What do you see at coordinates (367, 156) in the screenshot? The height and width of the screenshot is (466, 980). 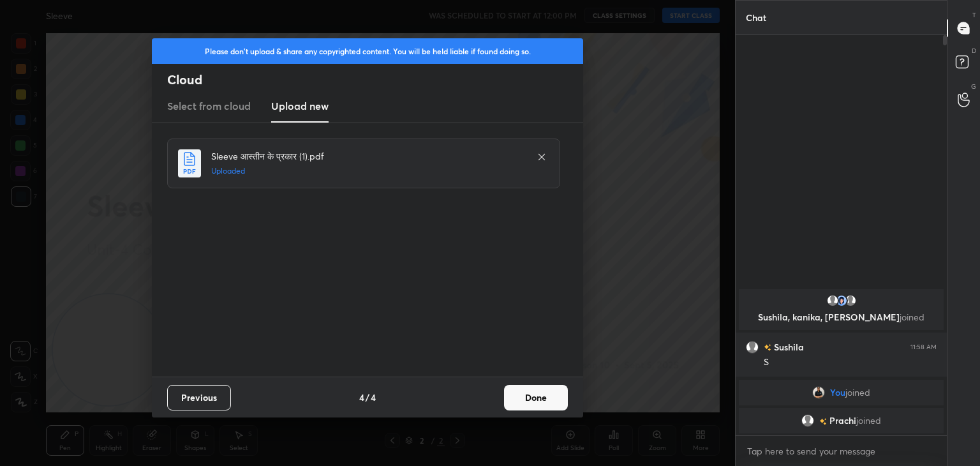 I see `h4: Sleeve आस्तीन के प्रकार (1).pdf` at bounding box center [367, 156].